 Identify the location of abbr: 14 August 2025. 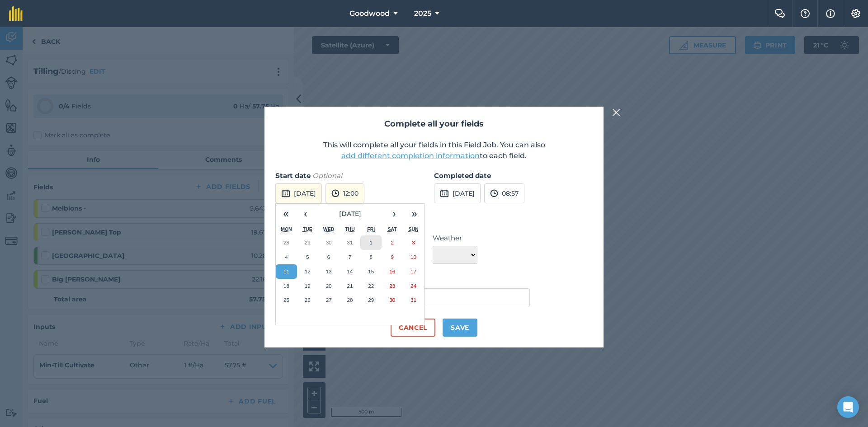
(349, 272).